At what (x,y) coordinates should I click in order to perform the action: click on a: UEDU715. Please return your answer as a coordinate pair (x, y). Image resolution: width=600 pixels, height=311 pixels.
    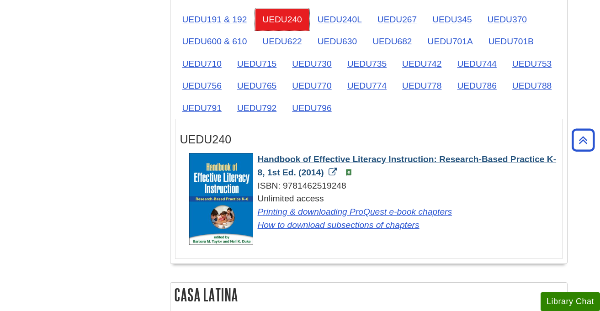
    Looking at the image, I should click on (257, 64).